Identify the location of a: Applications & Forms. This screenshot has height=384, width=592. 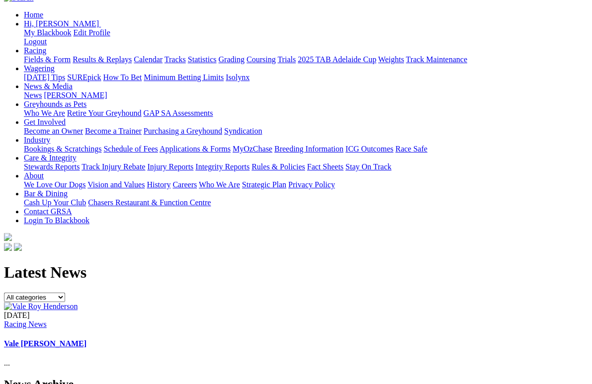
(195, 149).